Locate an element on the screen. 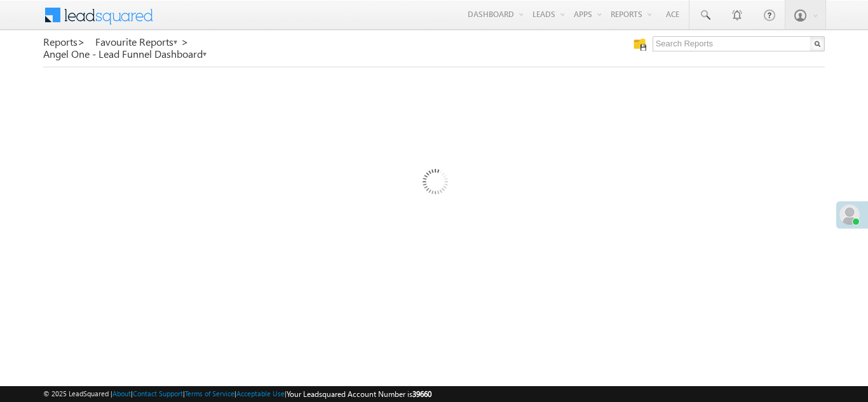 This screenshot has width=868, height=402. img: Manage all your saved reports! is located at coordinates (640, 45).